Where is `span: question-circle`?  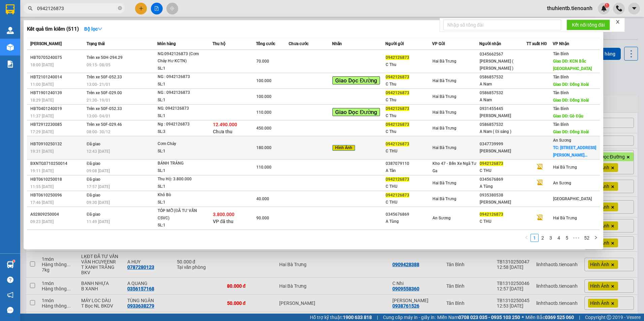
span: question-circle is located at coordinates (10, 279).